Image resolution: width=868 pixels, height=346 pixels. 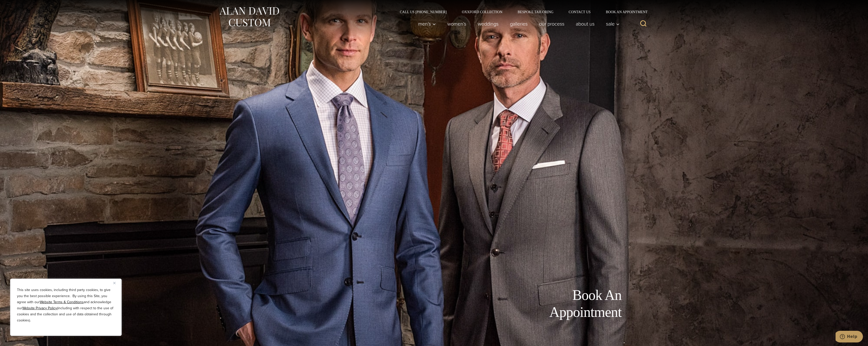 What do you see at coordinates (579, 12) in the screenshot?
I see `a: Contact Us` at bounding box center [579, 12].